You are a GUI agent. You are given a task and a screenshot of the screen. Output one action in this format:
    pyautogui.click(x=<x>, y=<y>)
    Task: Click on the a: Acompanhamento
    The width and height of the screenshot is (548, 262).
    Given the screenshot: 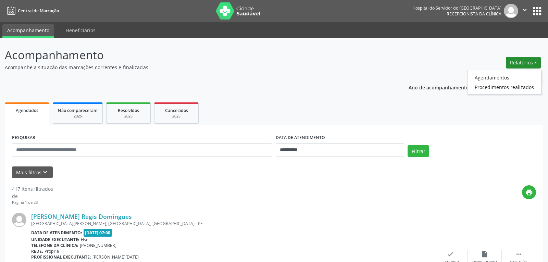 What is the action you would take?
    pyautogui.click(x=28, y=31)
    